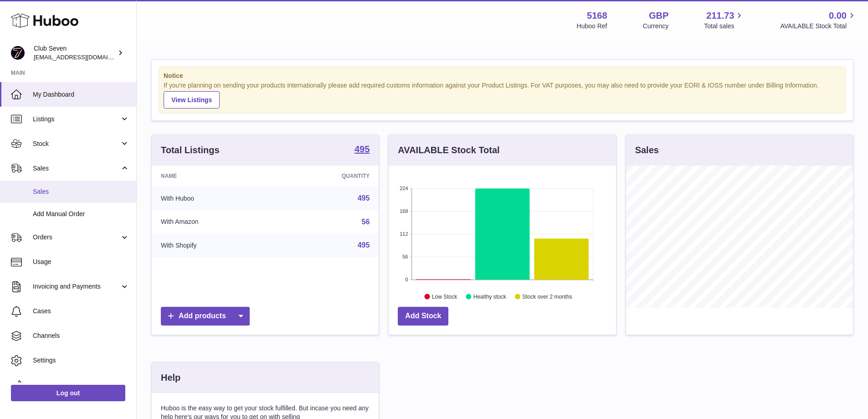 The width and height of the screenshot is (868, 419). What do you see at coordinates (404, 211) in the screenshot?
I see `text: 168` at bounding box center [404, 211].